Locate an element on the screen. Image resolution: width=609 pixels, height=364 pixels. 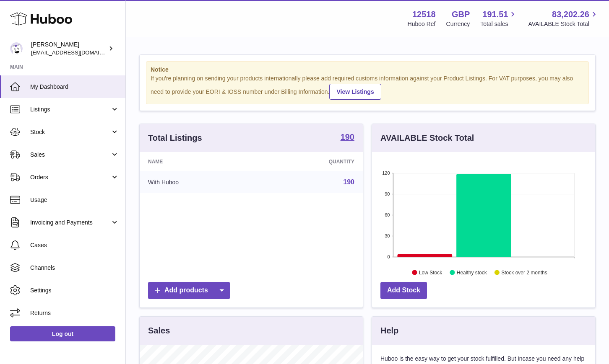
a: View Listings is located at coordinates (355, 92).